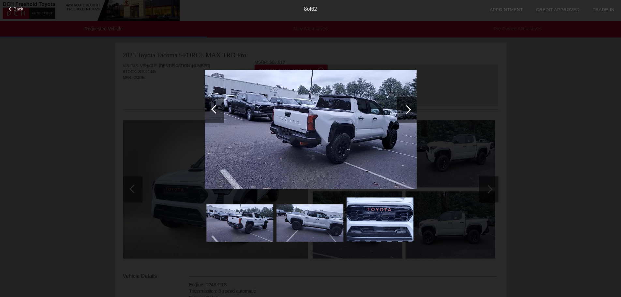  I want to click on img: 3b46bdf086cdfbb40eada741f754460fx.jpg, so click(310, 223).